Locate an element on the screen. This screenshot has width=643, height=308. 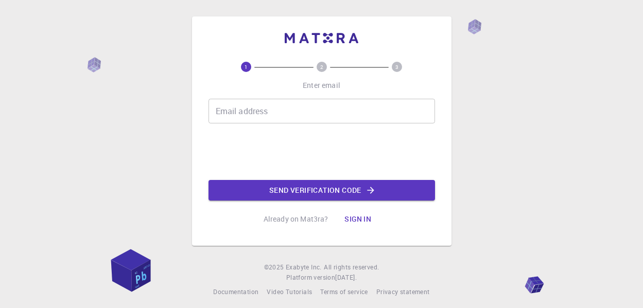
a: Terms of service is located at coordinates (344, 292).